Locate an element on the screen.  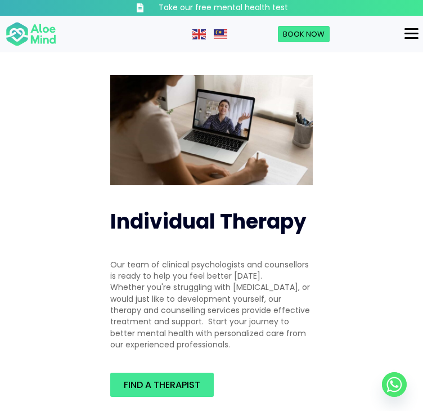
img: en is located at coordinates (199, 34).